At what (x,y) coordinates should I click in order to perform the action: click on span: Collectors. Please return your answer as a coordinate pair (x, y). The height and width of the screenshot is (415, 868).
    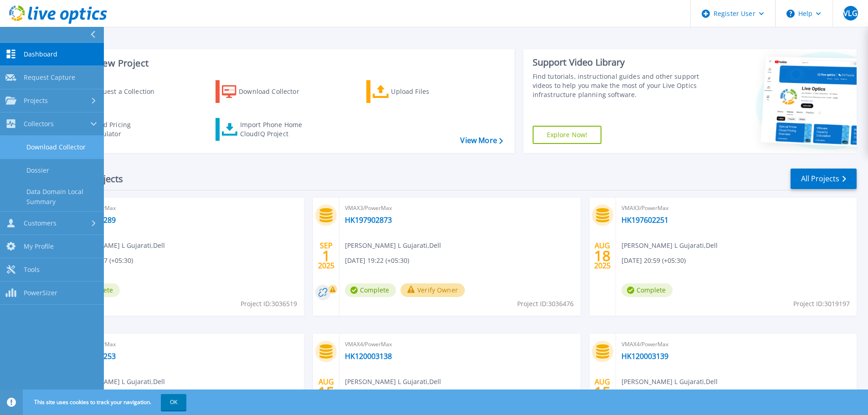
    Looking at the image, I should click on (39, 124).